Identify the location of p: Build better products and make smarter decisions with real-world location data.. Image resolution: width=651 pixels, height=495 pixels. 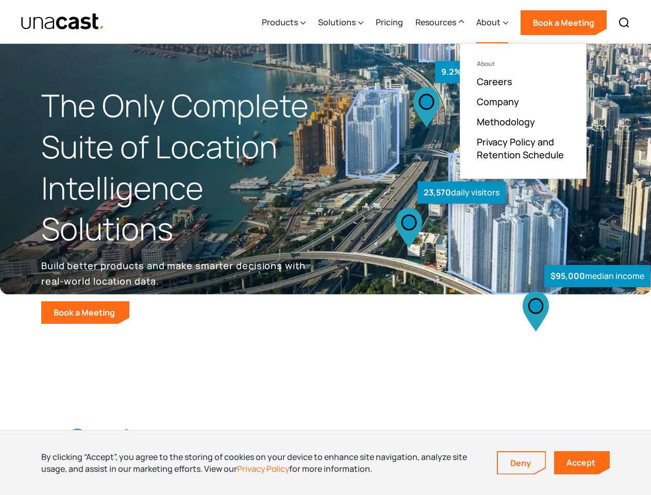
(175, 273).